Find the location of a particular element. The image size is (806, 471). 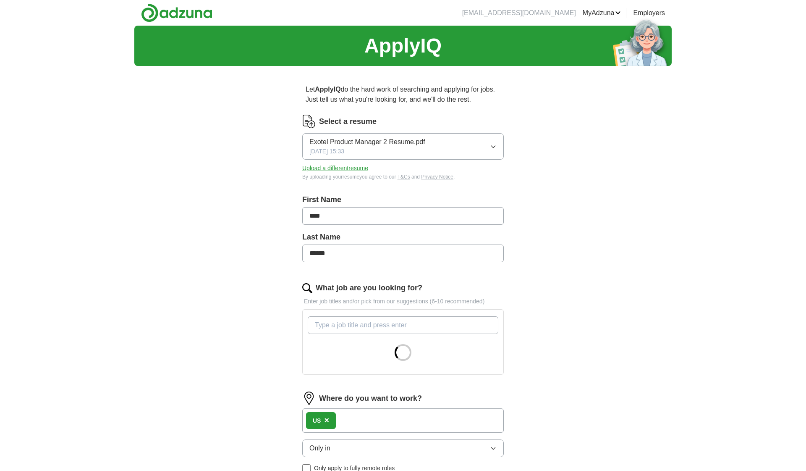

p: Let do the hard work of searching and applying for jobs. Just tell us what you're looking for, an... is located at coordinates (403, 94).